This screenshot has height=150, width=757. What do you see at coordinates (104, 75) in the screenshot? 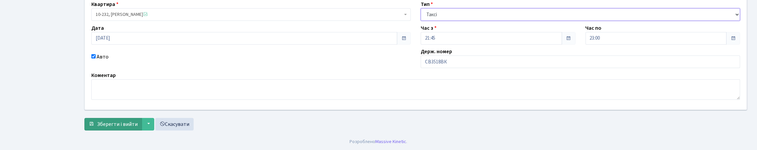
I see `label: Коментар` at bounding box center [104, 75].